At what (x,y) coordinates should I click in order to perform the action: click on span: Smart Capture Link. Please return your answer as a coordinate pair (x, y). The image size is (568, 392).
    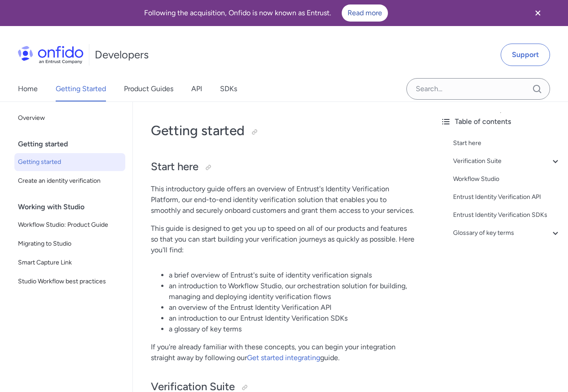
    Looking at the image, I should click on (69, 262).